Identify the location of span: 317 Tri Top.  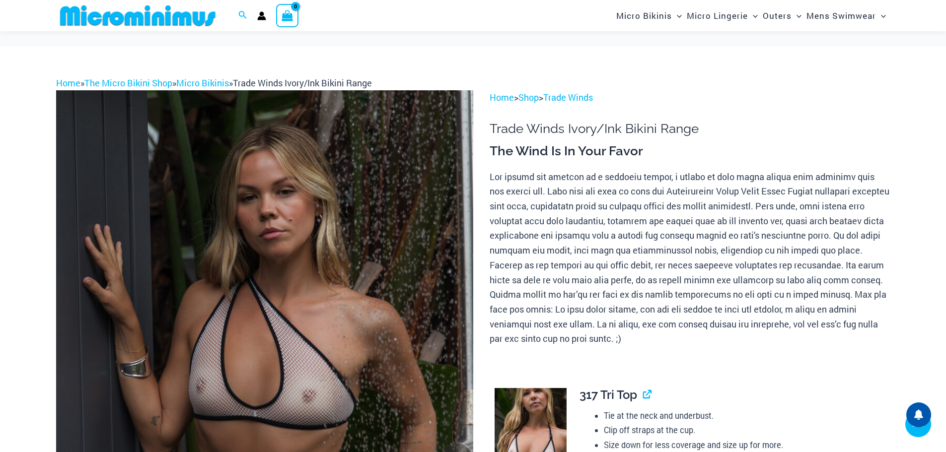
(608, 395).